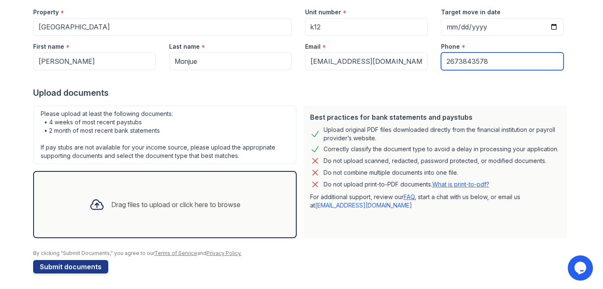  What do you see at coordinates (441, 149) in the screenshot?
I see `div: Correctly classify the document type to avoid a delay in processing your application.` at bounding box center [441, 149].